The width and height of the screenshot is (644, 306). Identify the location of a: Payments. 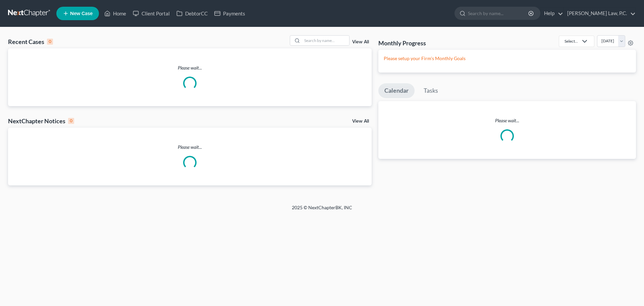
(230, 14).